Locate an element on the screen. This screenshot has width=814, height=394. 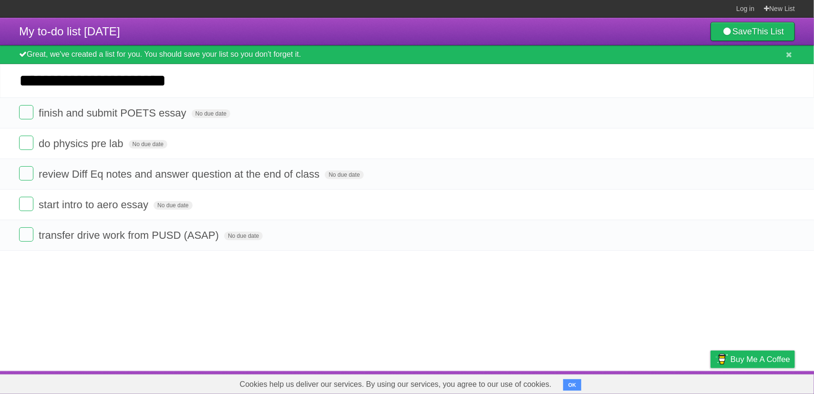
img: Buy me a coffee is located at coordinates (722, 359).